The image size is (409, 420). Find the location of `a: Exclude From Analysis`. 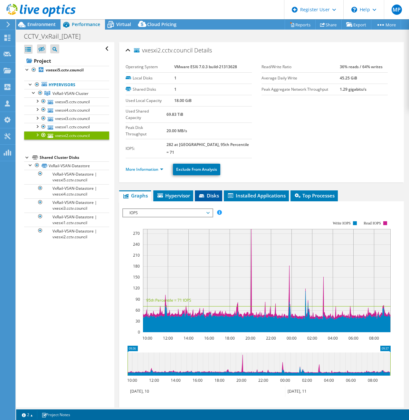

a: Exclude From Analysis is located at coordinates (196, 170).